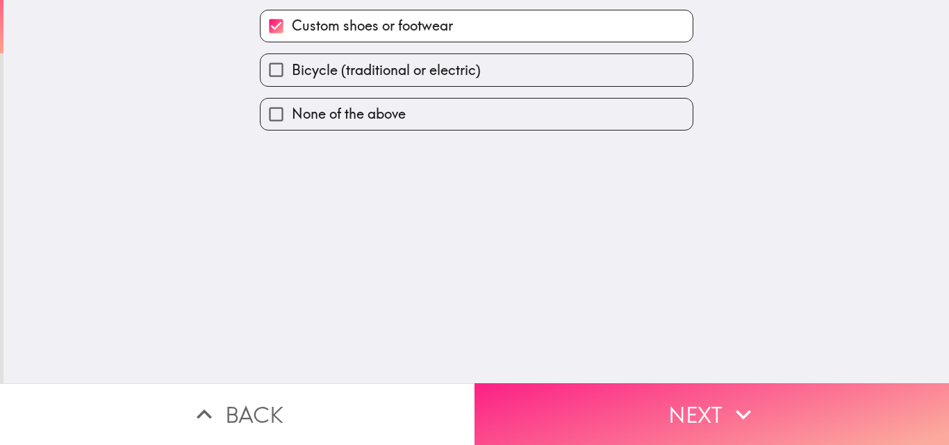  Describe the element at coordinates (386, 70) in the screenshot. I see `span: Bicycle (traditional or electric)` at that location.